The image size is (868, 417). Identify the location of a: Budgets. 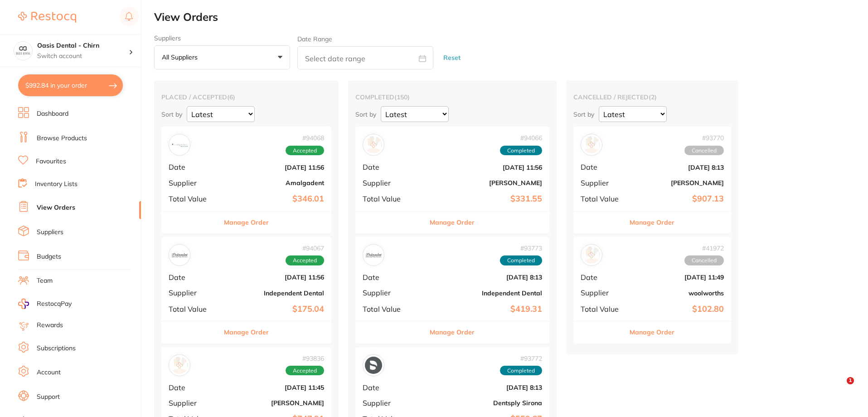
(49, 256).